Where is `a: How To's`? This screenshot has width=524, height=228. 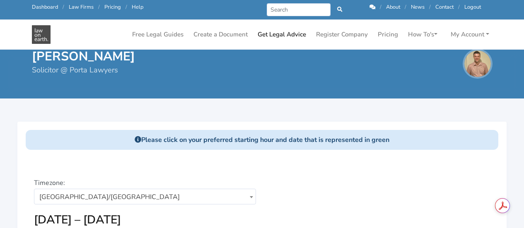
a: How To's is located at coordinates (423, 34).